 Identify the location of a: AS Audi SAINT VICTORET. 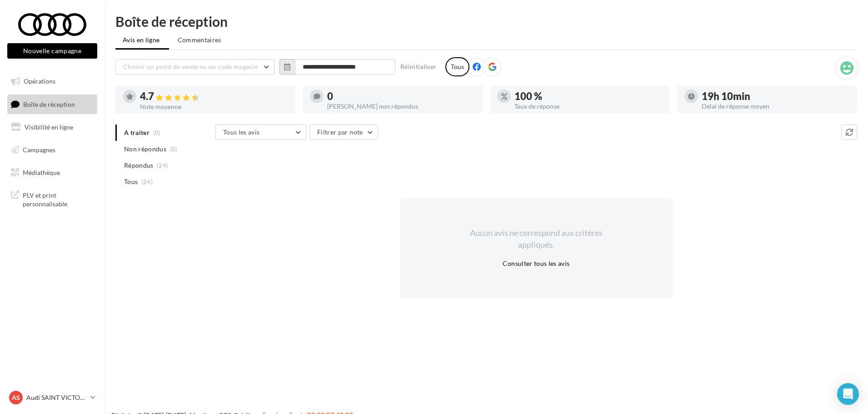
(52, 398).